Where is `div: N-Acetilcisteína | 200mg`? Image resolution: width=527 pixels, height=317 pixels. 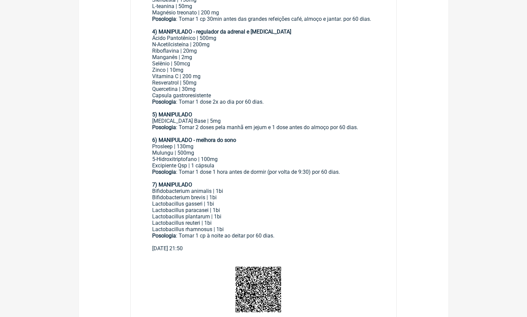
div: N-Acetilcisteína | 200mg is located at coordinates (264, 44).